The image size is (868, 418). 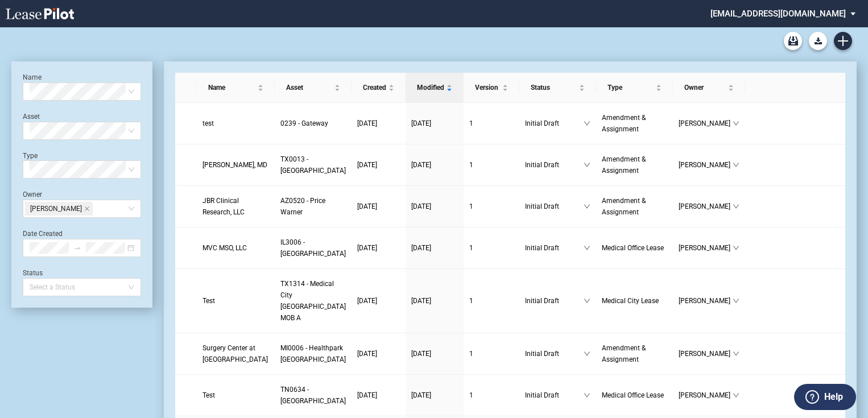 What do you see at coordinates (313, 248) in the screenshot?
I see `span: IL3006 - Arlington Heights` at bounding box center [313, 248].